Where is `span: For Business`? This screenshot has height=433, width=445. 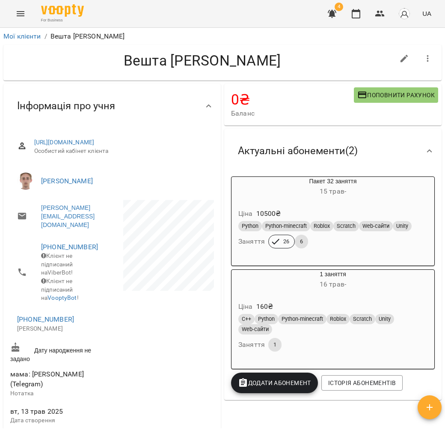 span: For Business is located at coordinates (62, 20).